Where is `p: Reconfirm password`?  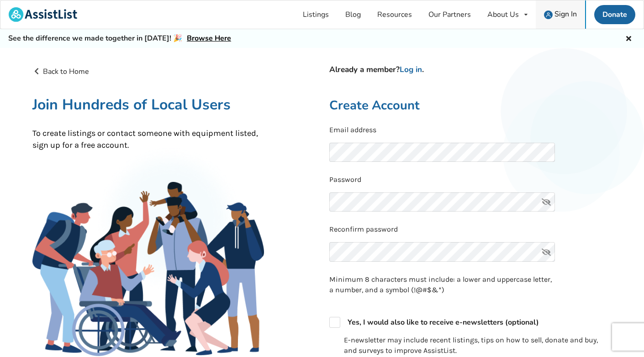
p: Reconfirm password is located at coordinates (470, 230).